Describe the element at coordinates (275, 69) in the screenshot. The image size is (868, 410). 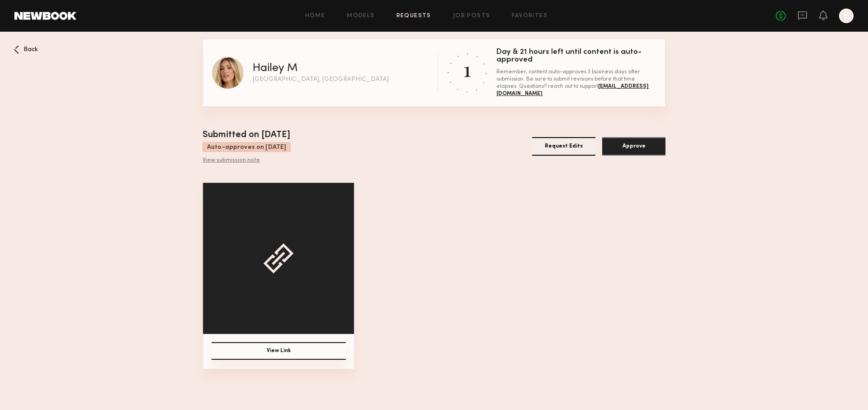
I see `div: Hailey M` at that location.